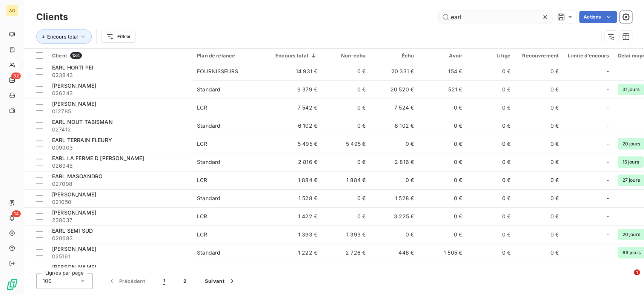 The width and height of the screenshot is (644, 295). Describe the element at coordinates (346, 55) in the screenshot. I see `div: Non-échu` at that location.